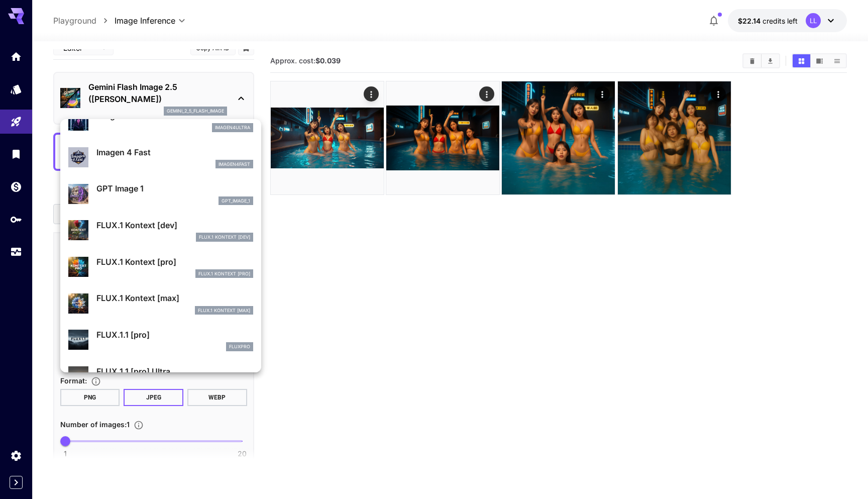 The width and height of the screenshot is (868, 499). Describe the element at coordinates (175, 371) in the screenshot. I see `p: FLUX.1.1 [pro] Ultra` at that location.